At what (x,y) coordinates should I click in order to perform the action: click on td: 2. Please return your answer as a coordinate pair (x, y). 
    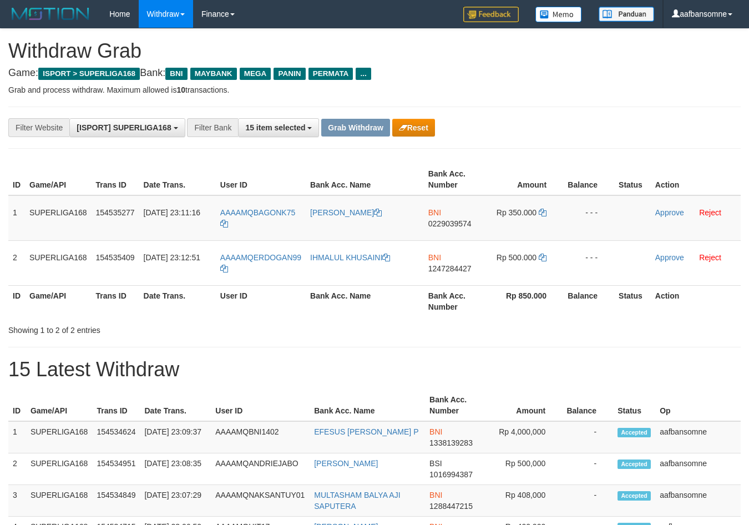
    Looking at the image, I should click on (17, 469).